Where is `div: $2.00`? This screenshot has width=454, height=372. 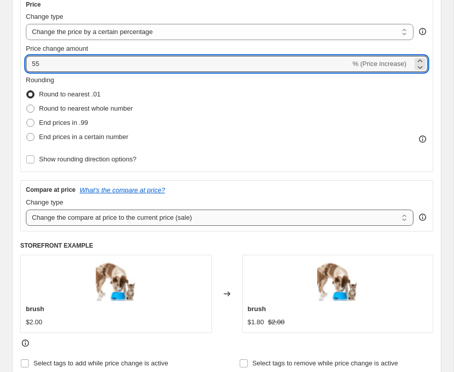 div: $2.00 is located at coordinates (34, 322).